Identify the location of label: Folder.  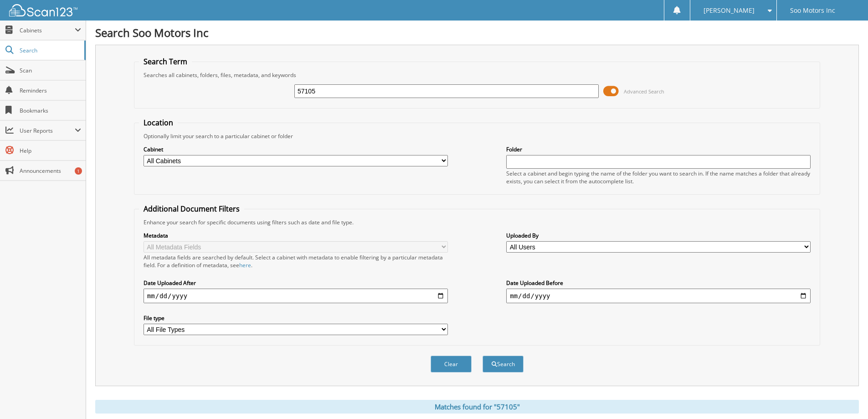
(658, 149).